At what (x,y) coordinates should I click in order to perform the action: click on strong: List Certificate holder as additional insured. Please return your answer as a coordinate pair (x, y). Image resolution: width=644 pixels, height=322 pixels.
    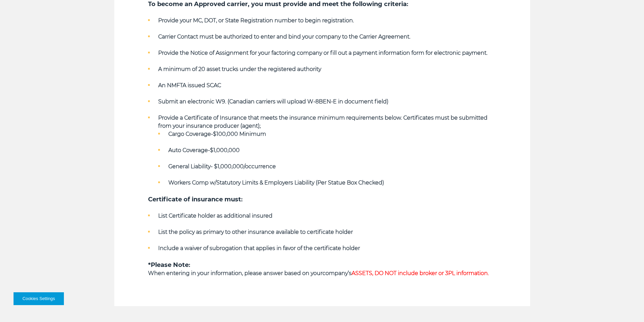
    Looking at the image, I should click on (216, 216).